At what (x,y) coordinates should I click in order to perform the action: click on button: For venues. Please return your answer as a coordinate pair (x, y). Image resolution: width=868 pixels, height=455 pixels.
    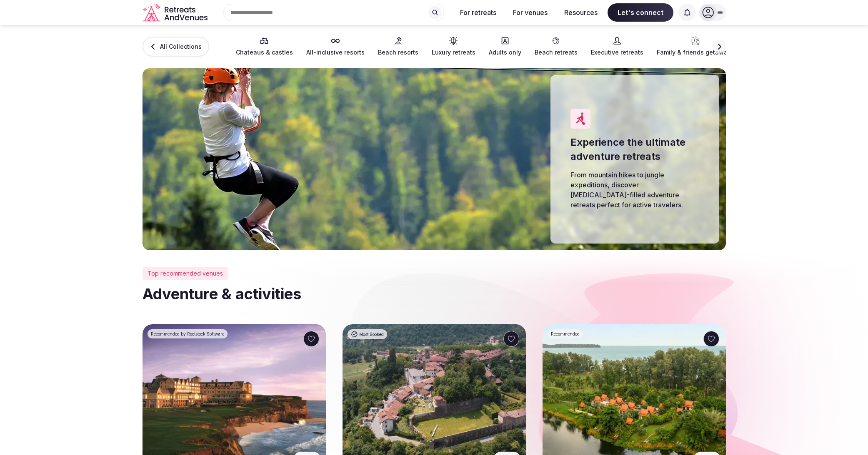
    Looking at the image, I should click on (530, 12).